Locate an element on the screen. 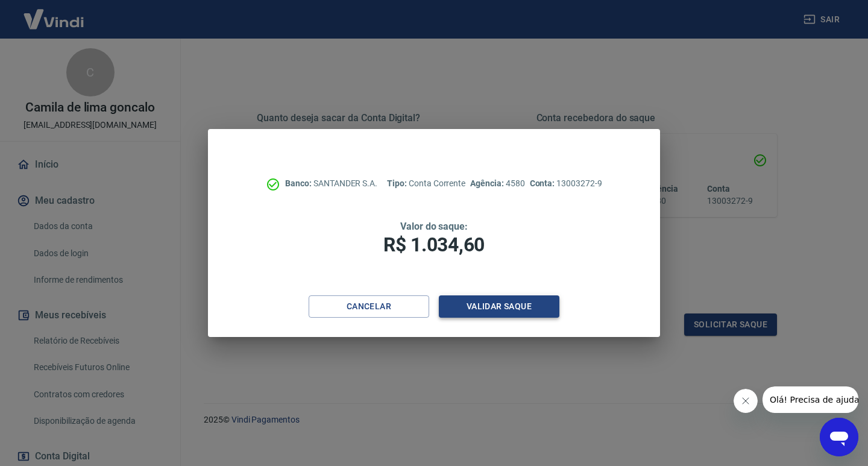  span: R$ 1.034,60 is located at coordinates (434, 244).